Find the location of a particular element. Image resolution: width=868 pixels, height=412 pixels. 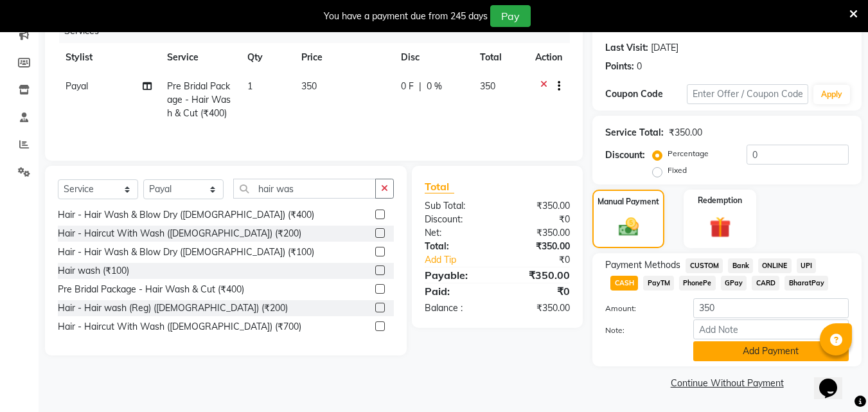

span: 0 F is located at coordinates (407, 86).